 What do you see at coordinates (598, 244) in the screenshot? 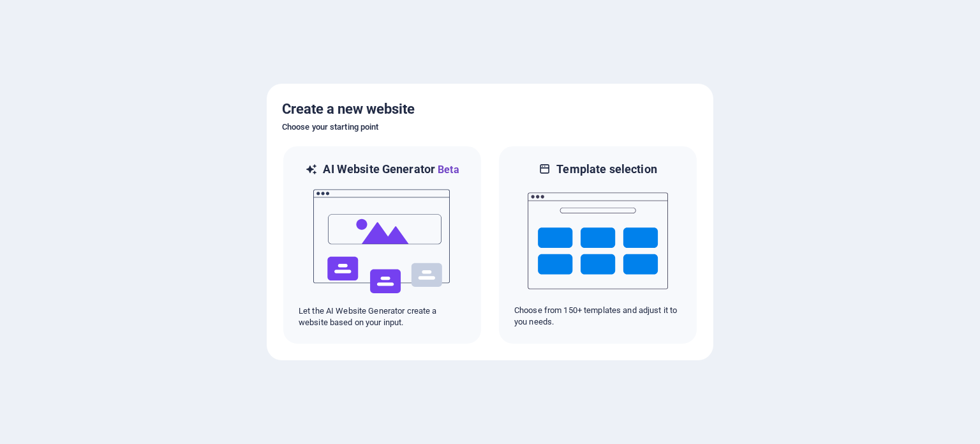
I see `div: Template selectionChoose from 150+ templates and adjust it to you needs.` at bounding box center [598, 244].